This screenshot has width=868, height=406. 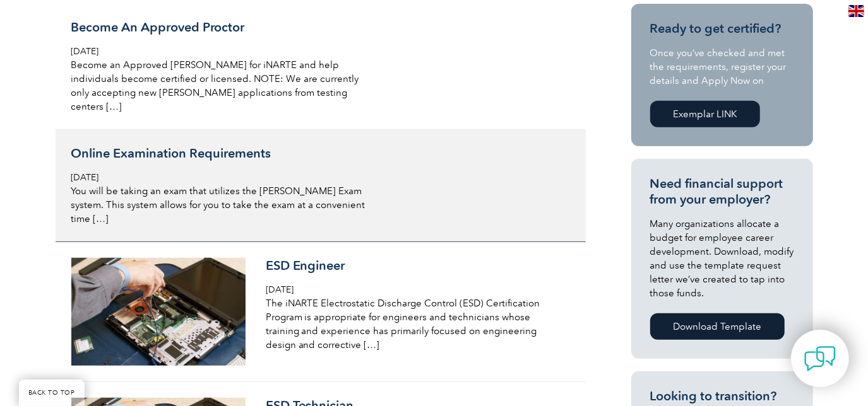 What do you see at coordinates (722, 192) in the screenshot?
I see `h3: Need financial support from your employer?` at bounding box center [722, 192].